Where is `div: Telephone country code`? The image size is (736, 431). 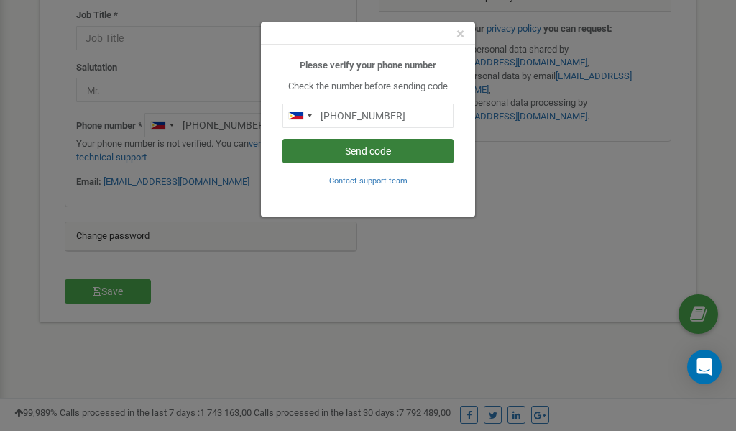 div: Telephone country code is located at coordinates (300, 116).